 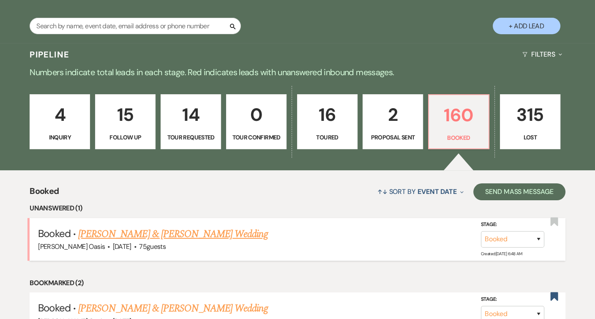 What do you see at coordinates (437, 192) in the screenshot?
I see `span: Event Date` at bounding box center [437, 192].